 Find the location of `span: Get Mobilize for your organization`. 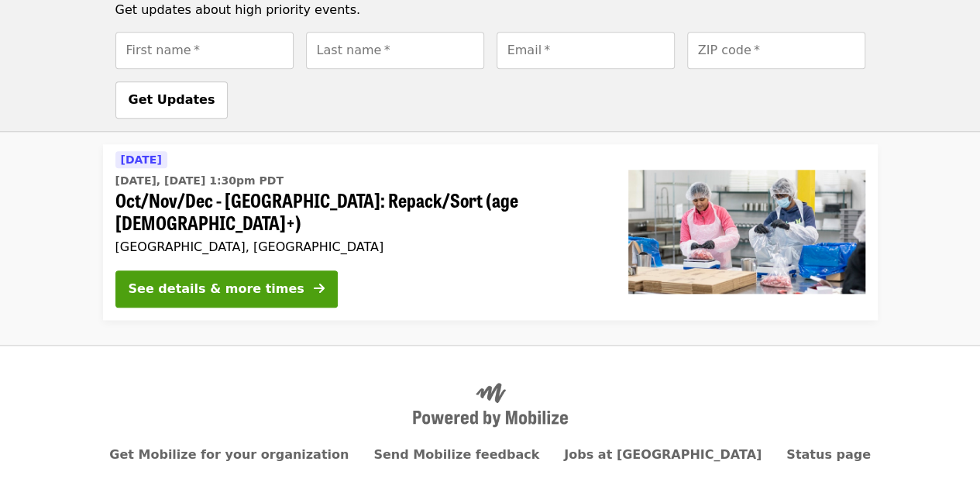

span: Get Mobilize for your organization is located at coordinates (228, 454).